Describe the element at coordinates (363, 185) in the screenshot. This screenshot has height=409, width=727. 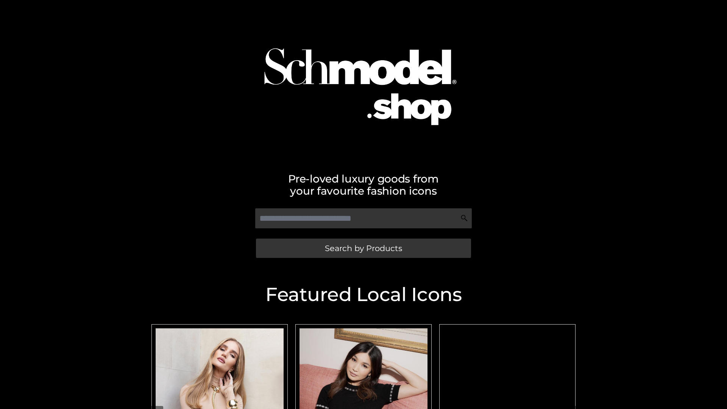
I see `h2: Pre-loved luxury goods from your favourite fashion icons` at that location.